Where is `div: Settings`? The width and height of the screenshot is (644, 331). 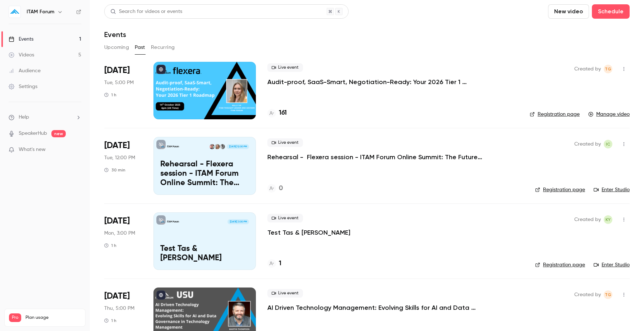 div: Settings is located at coordinates (23, 87).